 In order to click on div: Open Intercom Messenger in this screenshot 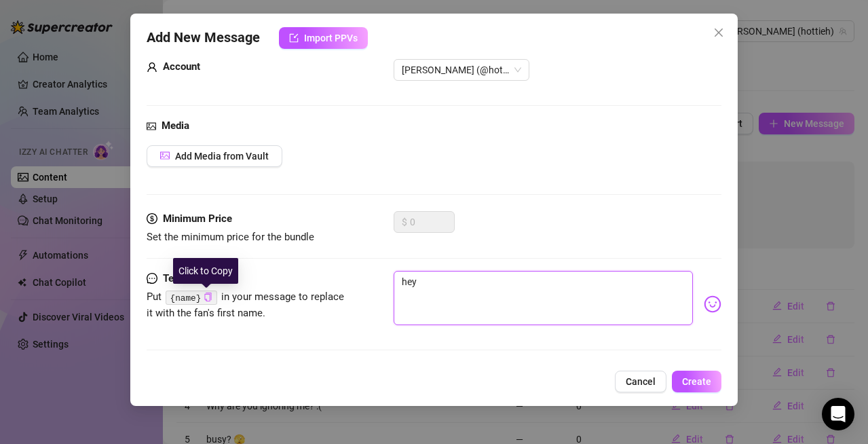, I will do `click(838, 414)`.